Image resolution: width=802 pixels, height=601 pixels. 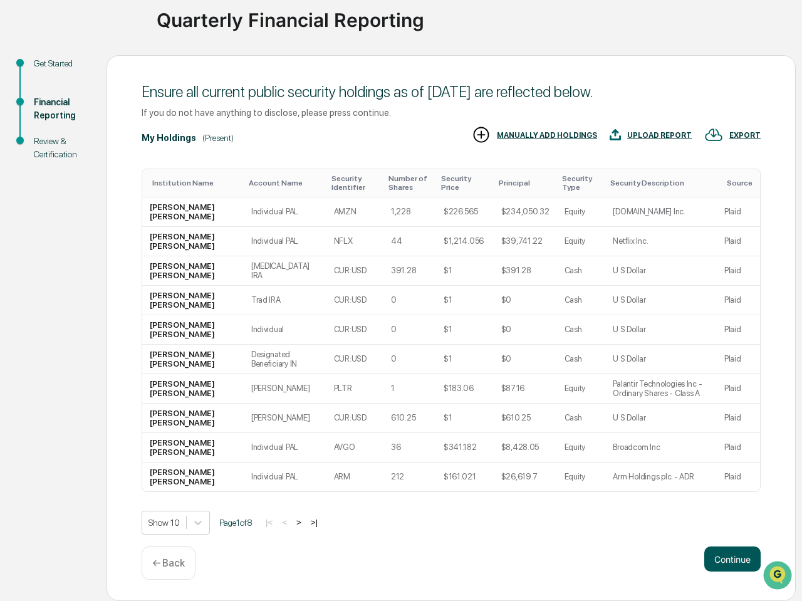 What do you see at coordinates (46, 188) in the screenshot?
I see `a: 🔎Data Lookup` at bounding box center [46, 188].